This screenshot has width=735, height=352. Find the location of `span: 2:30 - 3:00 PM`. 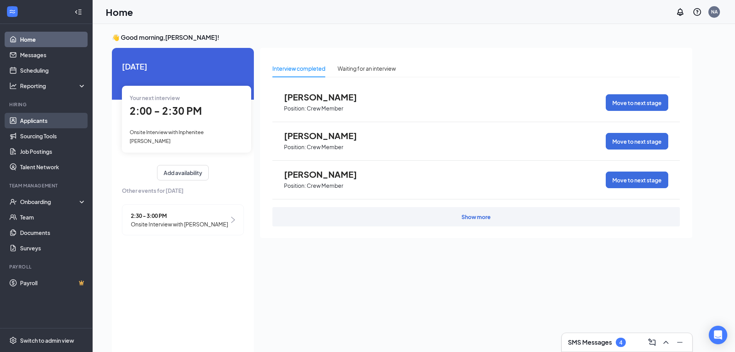

span: 2:30 - 3:00 PM is located at coordinates (180, 215).